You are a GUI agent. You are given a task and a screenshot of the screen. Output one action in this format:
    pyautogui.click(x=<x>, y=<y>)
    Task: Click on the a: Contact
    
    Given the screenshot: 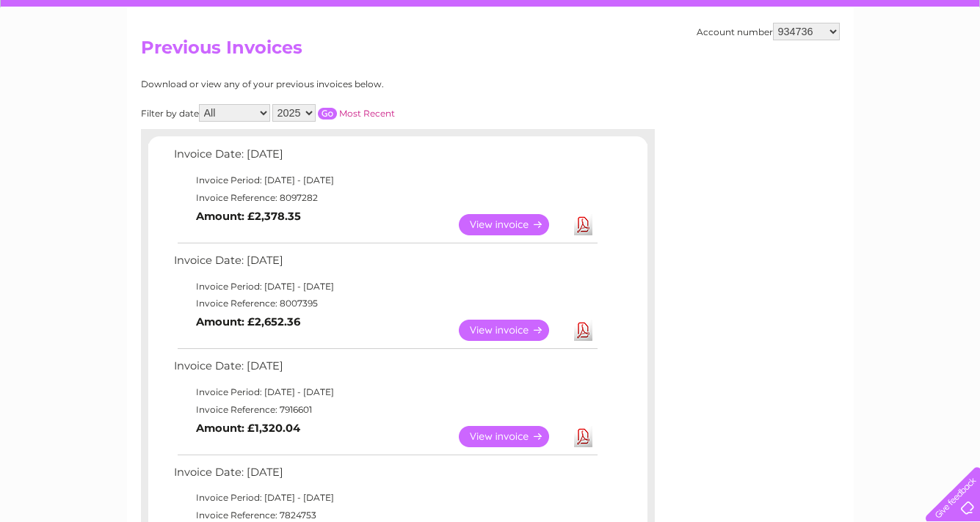 What is the action you would take?
    pyautogui.click(x=900, y=68)
    